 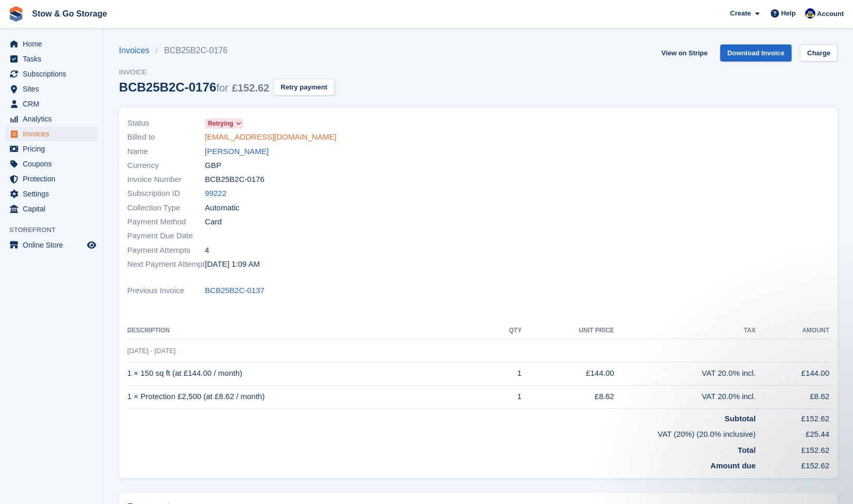 I want to click on span: Subscriptions, so click(x=54, y=74).